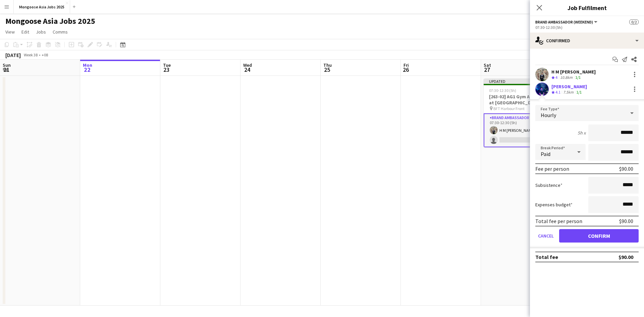 The height and width of the screenshot is (317, 644). What do you see at coordinates (599, 235) in the screenshot?
I see `button: Confirm` at bounding box center [599, 235].